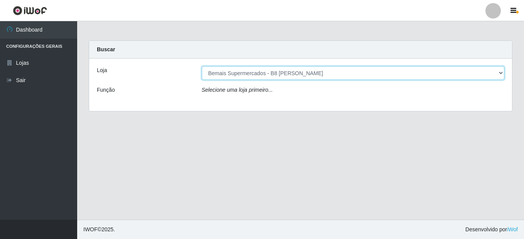 The image size is (524, 239). What do you see at coordinates (106, 90) in the screenshot?
I see `label: Função` at bounding box center [106, 90].